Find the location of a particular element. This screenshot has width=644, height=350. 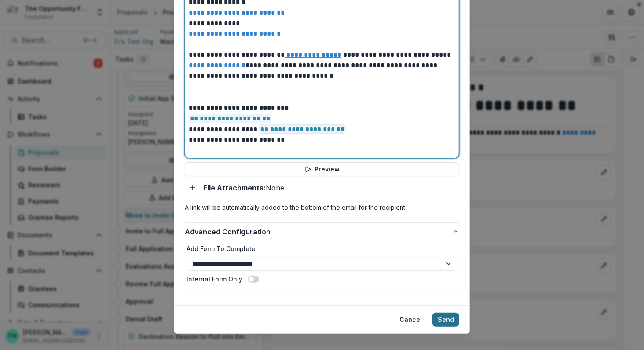

p: A link will be automatically added to the bottom of the email for the recipient is located at coordinates (322, 207).